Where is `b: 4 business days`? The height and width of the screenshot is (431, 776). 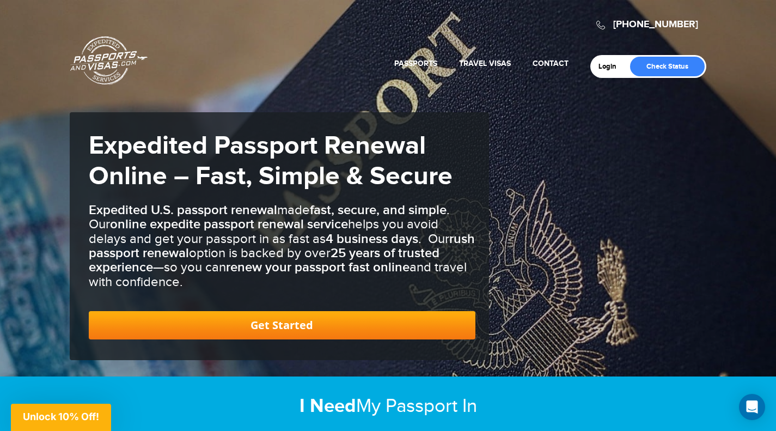 b: 4 business days is located at coordinates (372, 239).